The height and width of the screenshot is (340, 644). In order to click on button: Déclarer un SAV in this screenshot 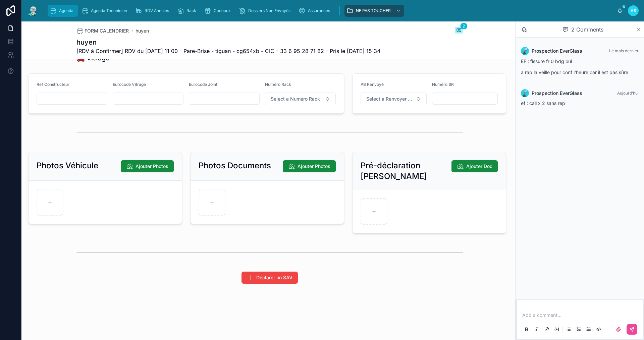, I will do `click(270, 278)`.